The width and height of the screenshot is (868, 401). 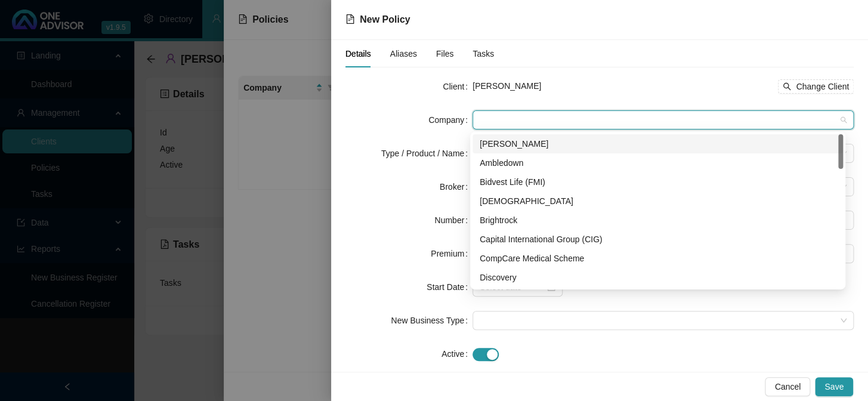 What do you see at coordinates (834, 386) in the screenshot?
I see `span: Save` at bounding box center [834, 386].